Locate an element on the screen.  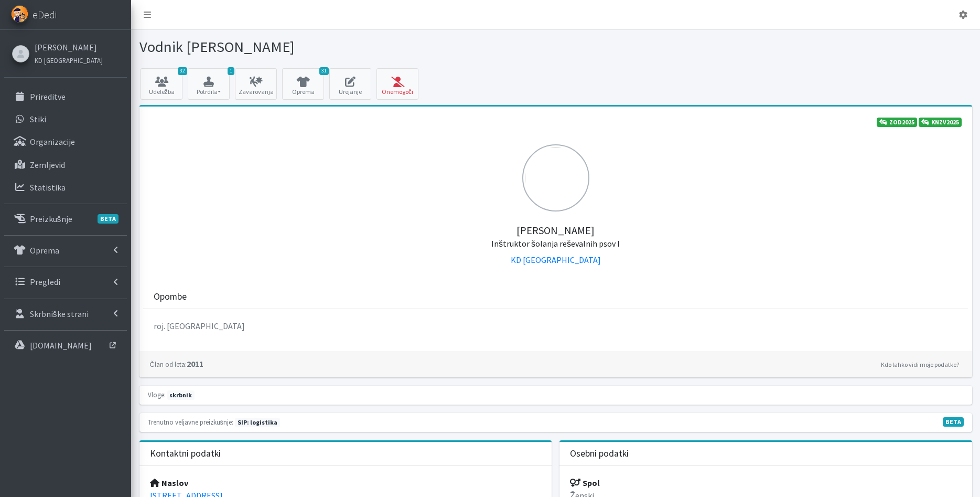
p: Skrbniške strani is located at coordinates (59, 314).